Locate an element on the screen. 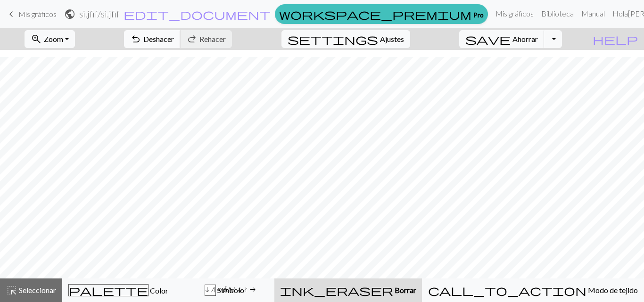 The width and height of the screenshot is (644, 302). font: Seleccionar is located at coordinates (37, 290).